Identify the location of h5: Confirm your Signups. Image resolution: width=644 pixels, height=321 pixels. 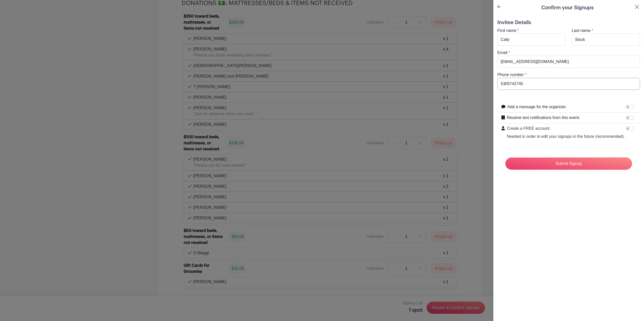
(568, 8).